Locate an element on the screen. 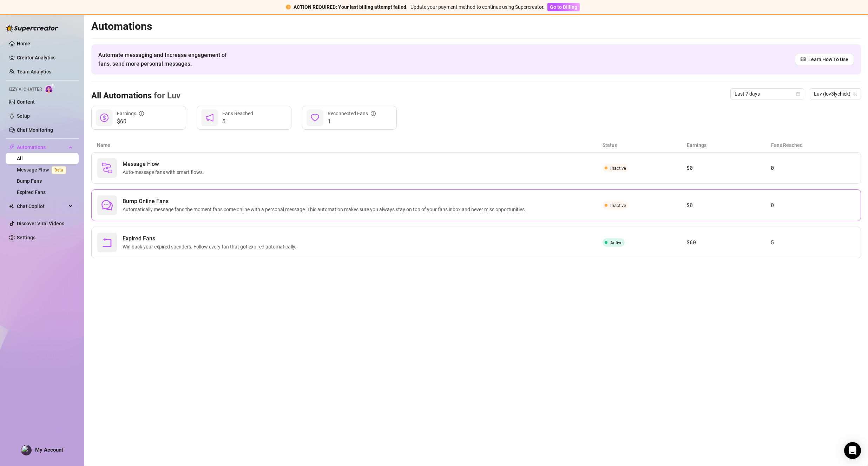 This screenshot has height=466, width=868. span: Expired Fans is located at coordinates (210, 238).